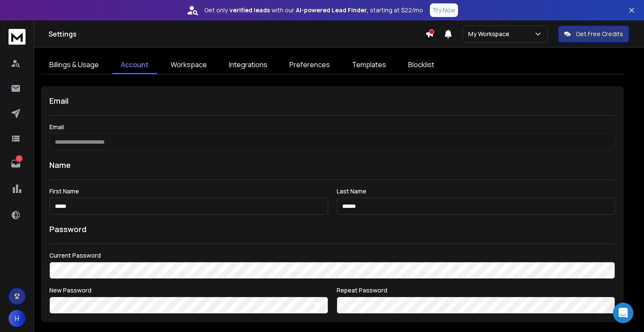 The width and height of the screenshot is (644, 332). I want to click on label: Last Name, so click(476, 191).